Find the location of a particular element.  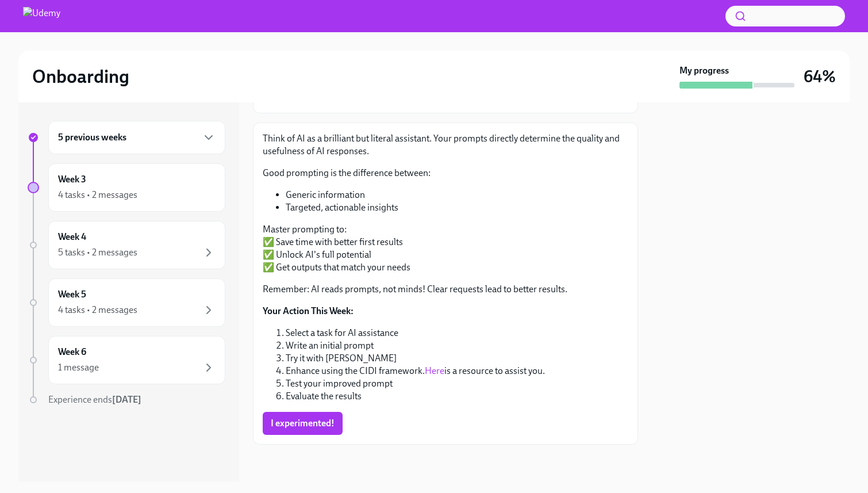

span: I experimented! is located at coordinates (302, 423).